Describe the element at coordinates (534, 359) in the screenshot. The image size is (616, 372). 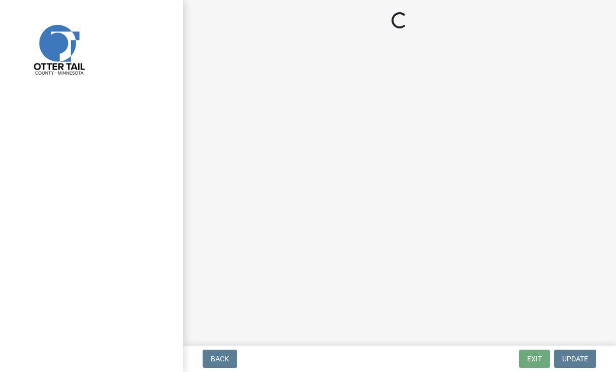
I see `button: Exit` at that location.